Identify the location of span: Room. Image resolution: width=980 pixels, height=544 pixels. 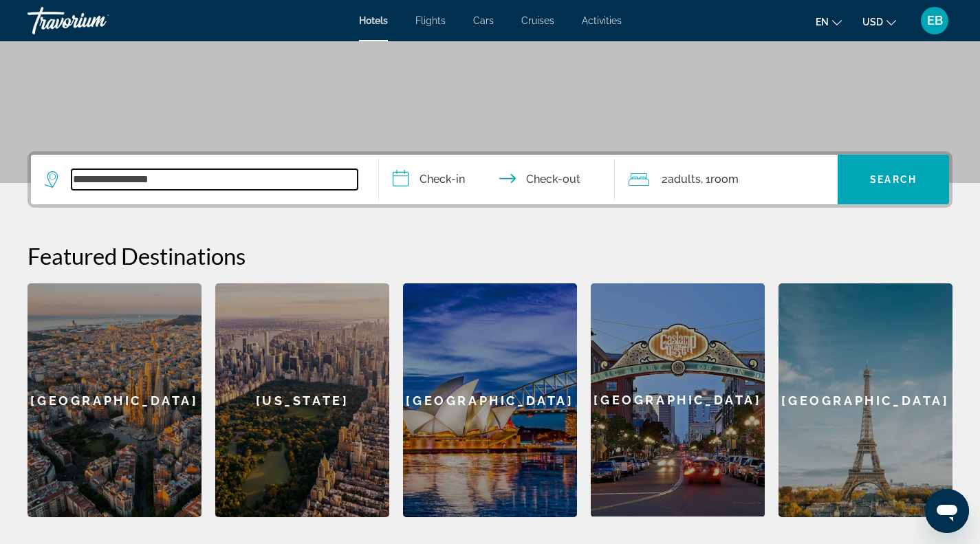
(724, 179).